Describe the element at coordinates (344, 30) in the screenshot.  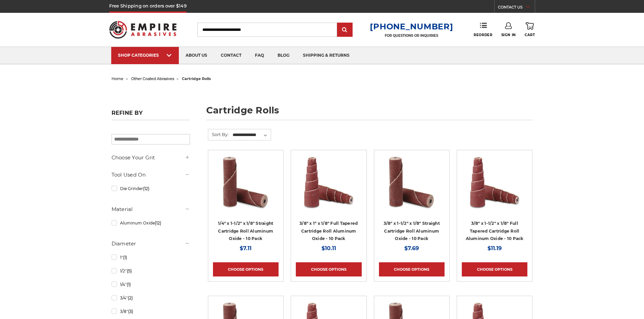
I see `input: Submit` at that location.